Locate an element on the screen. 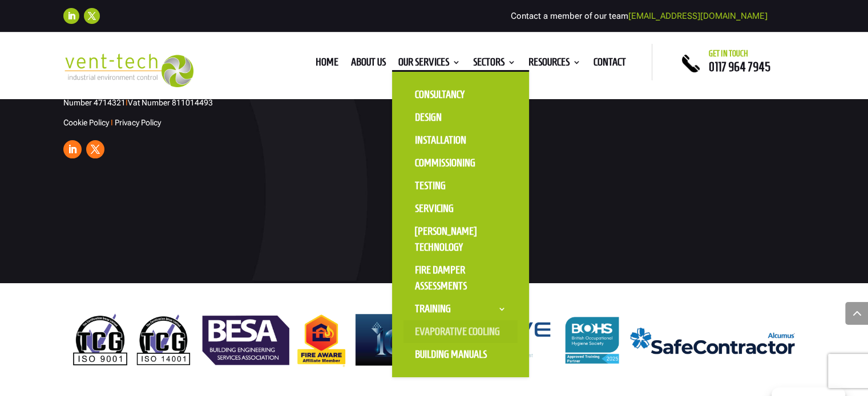 Image resolution: width=868 pixels, height=396 pixels. a: Training is located at coordinates (461, 309).